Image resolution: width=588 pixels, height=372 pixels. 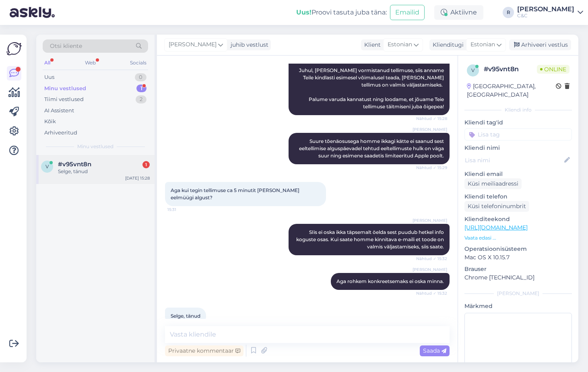 What do you see at coordinates (493, 184) in the screenshot?
I see `div: Küsi meiliaadressi` at bounding box center [493, 184].